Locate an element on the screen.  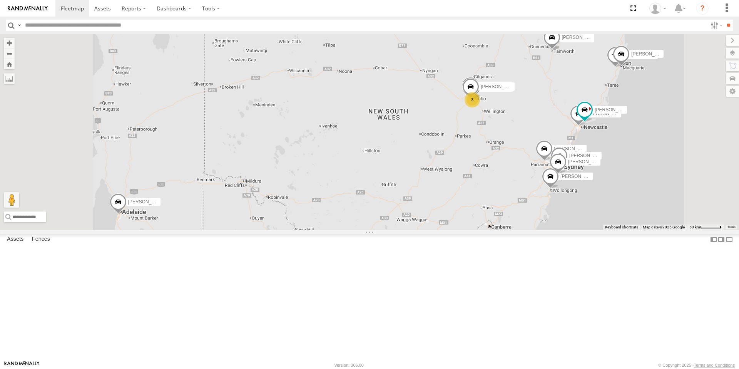
div: Version: 306.00 is located at coordinates (349, 365).